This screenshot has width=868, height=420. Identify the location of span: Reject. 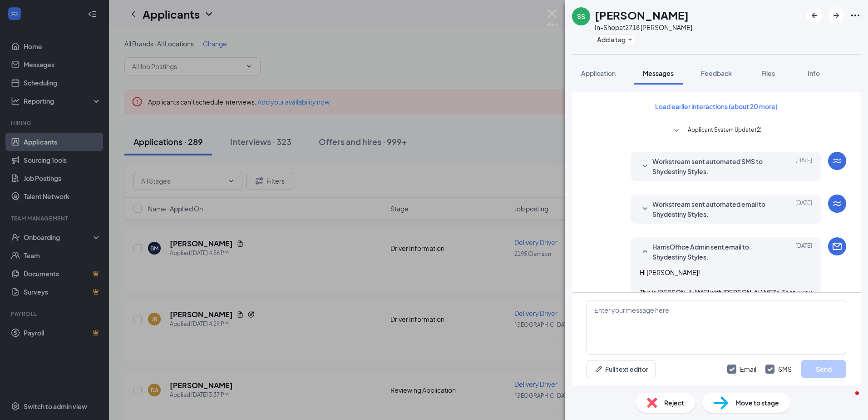
(675, 403).